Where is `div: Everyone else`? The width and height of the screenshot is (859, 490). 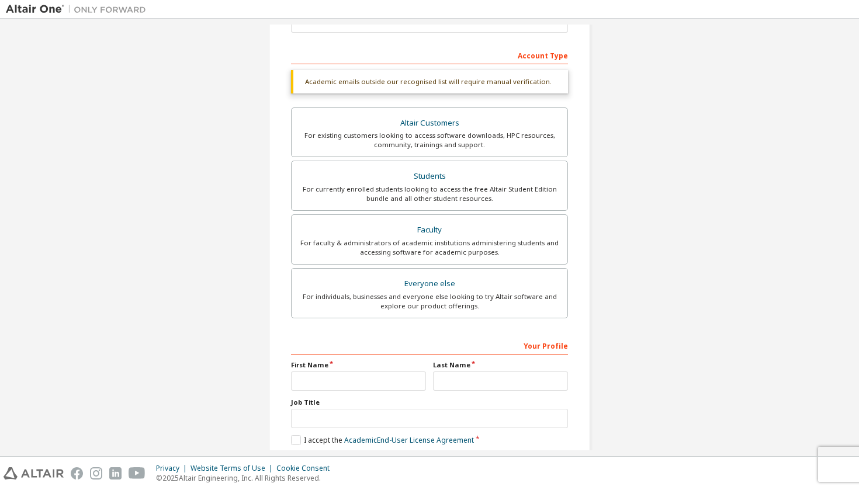 div: Everyone else is located at coordinates (430, 284).